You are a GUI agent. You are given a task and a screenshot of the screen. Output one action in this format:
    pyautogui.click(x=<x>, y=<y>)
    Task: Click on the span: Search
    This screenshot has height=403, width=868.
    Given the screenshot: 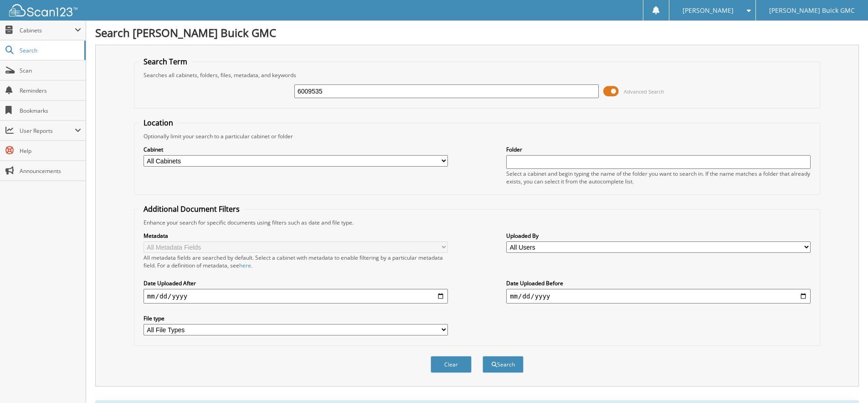 What is the action you would take?
    pyautogui.click(x=50, y=50)
    